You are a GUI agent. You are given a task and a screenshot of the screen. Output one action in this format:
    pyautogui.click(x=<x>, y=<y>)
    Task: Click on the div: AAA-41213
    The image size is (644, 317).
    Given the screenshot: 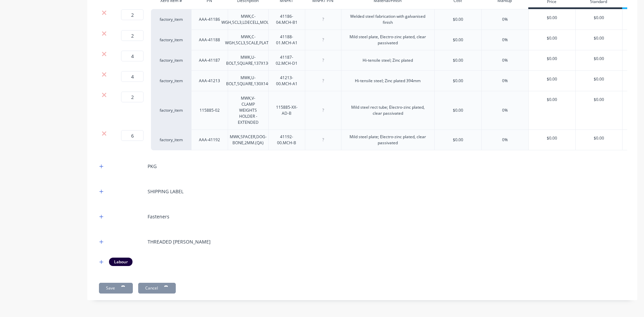 What is the action you would take?
    pyautogui.click(x=210, y=81)
    